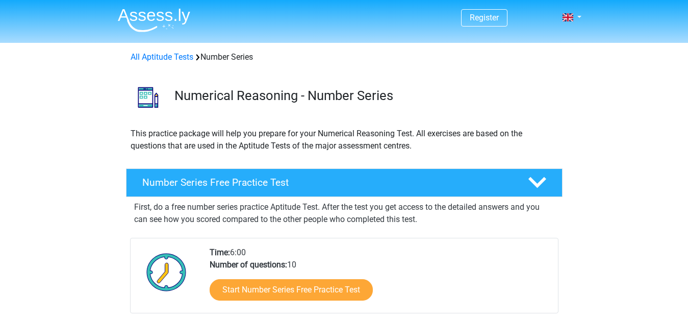 The width and height of the screenshot is (688, 319). I want to click on p: This practice package will help you prepare for your Numerical Reasoning Test. All exercises are ..., so click(344, 140).